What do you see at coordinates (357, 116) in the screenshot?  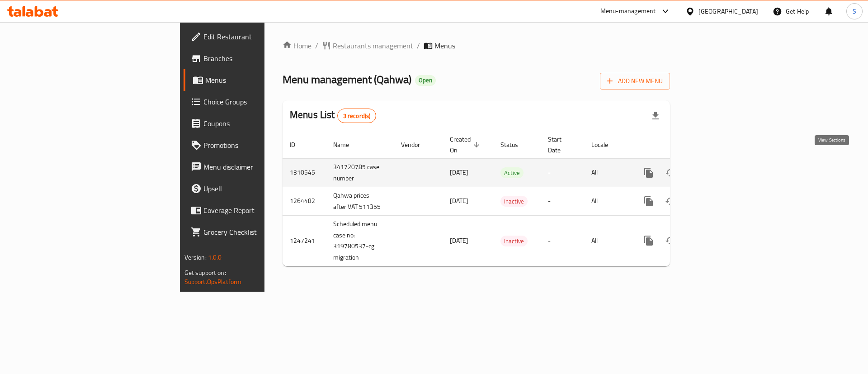 I see `span: 3 record(s)` at bounding box center [357, 116].